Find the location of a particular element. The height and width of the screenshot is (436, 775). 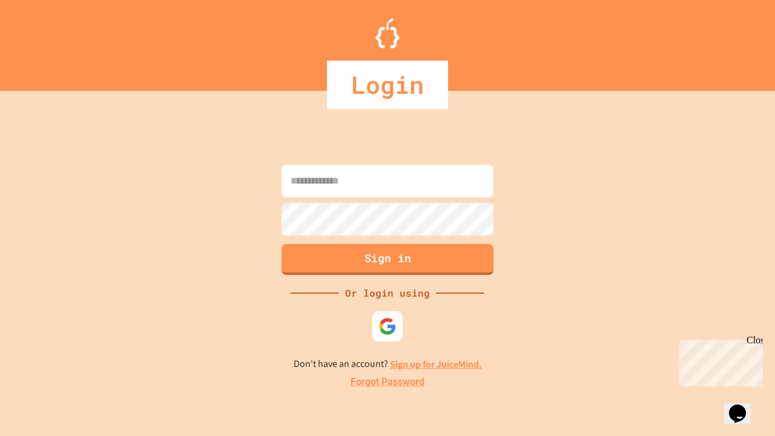

a: Forgot Password is located at coordinates (387, 382).